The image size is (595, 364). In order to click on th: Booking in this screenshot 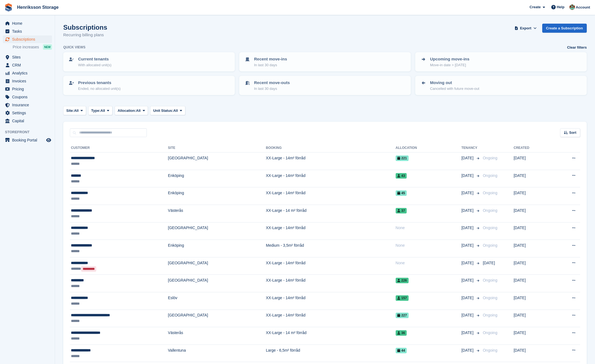, I will do `click(331, 148)`.